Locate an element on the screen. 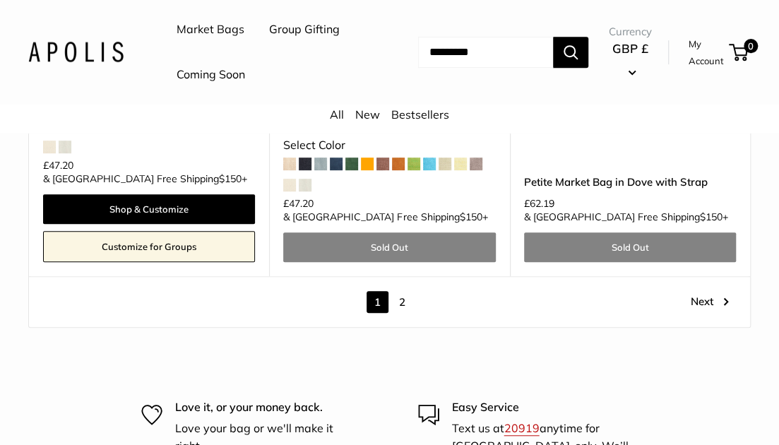  button: Search is located at coordinates (571, 52).